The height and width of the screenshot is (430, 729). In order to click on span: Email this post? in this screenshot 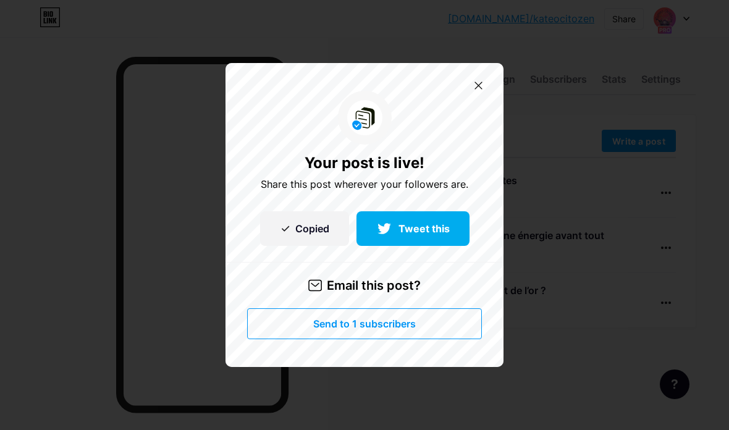, I will do `click(374, 285)`.